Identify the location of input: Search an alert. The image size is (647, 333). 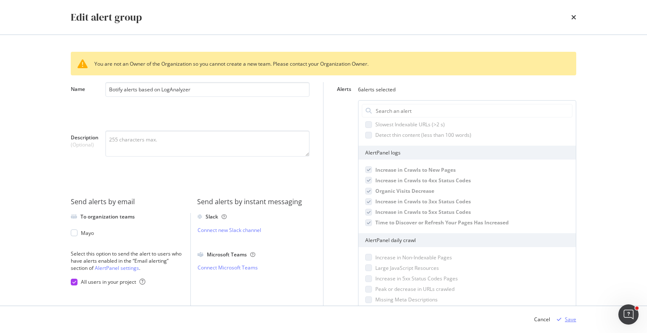
(474, 111).